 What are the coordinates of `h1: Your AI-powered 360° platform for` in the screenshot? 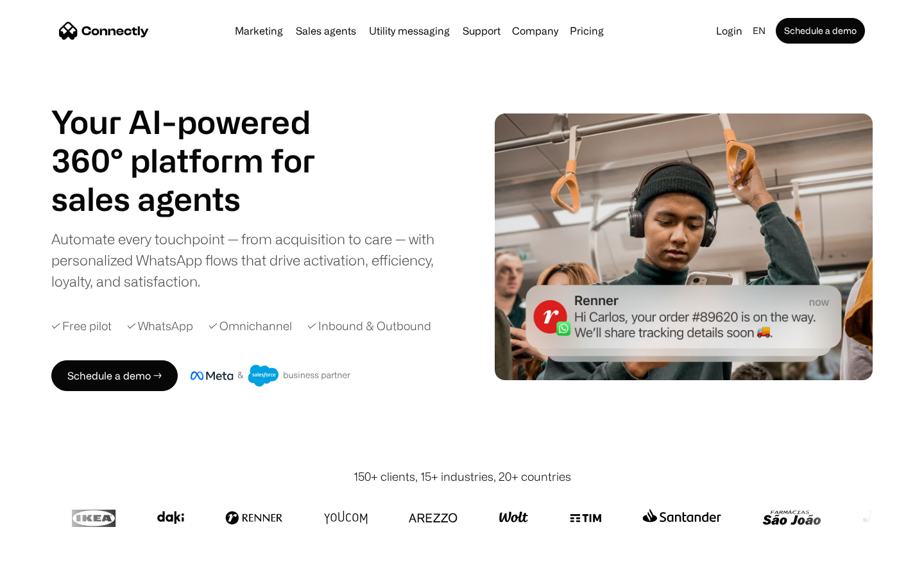 It's located at (199, 141).